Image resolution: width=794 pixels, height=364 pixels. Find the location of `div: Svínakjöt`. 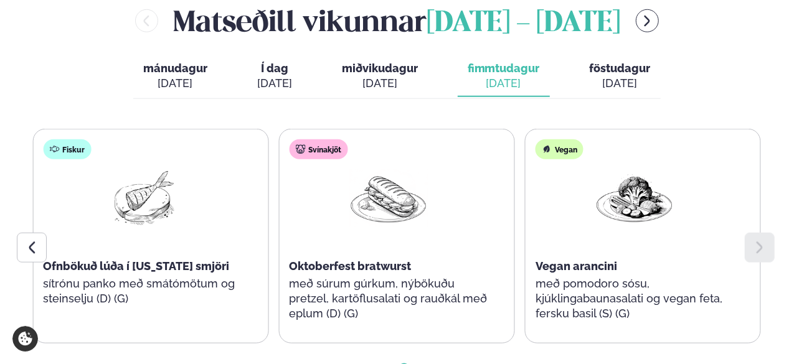

div: Svínakjöt is located at coordinates (318, 149).